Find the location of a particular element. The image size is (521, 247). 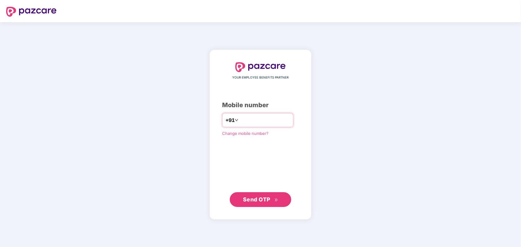

div: Mobile number is located at coordinates (261, 105).